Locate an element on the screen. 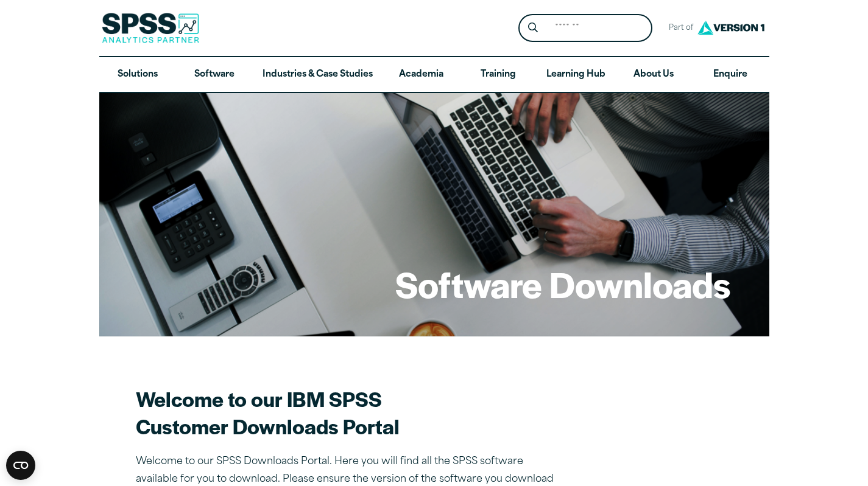 This screenshot has width=868, height=486. a: About Us is located at coordinates (653, 75).